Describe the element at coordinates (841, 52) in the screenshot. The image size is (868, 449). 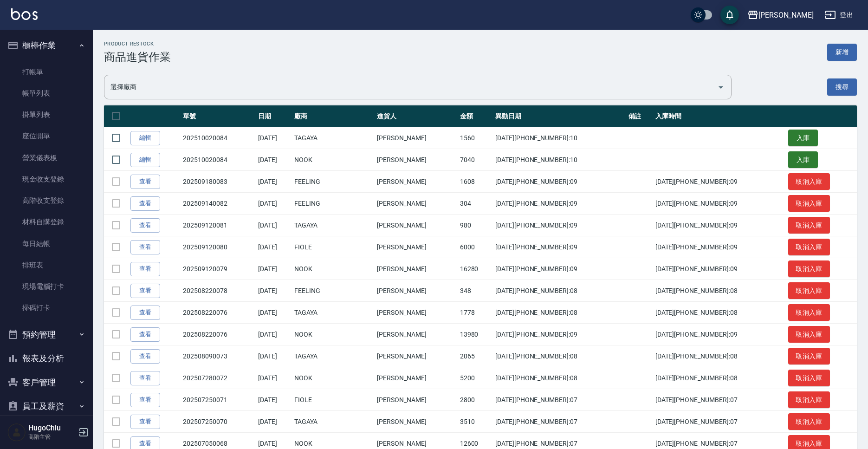
I see `a: 新增` at that location.